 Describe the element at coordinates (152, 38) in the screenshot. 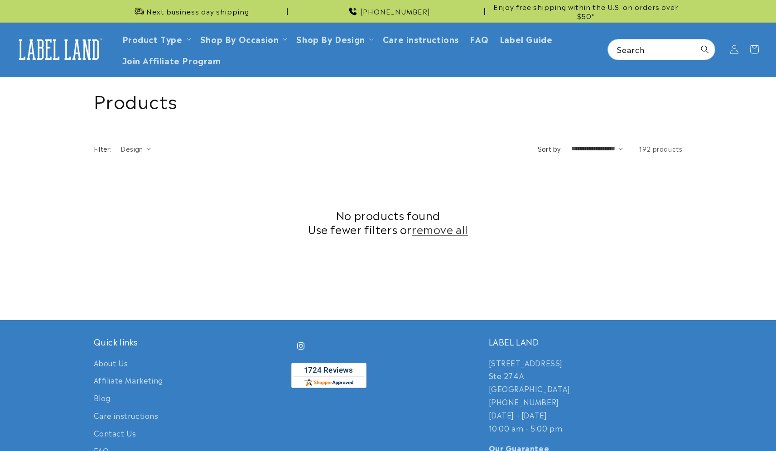

I see `a: Product Type` at that location.